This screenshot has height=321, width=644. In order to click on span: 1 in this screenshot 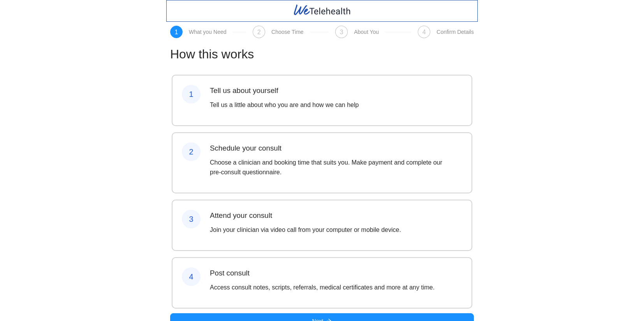, I will do `click(176, 32)`.